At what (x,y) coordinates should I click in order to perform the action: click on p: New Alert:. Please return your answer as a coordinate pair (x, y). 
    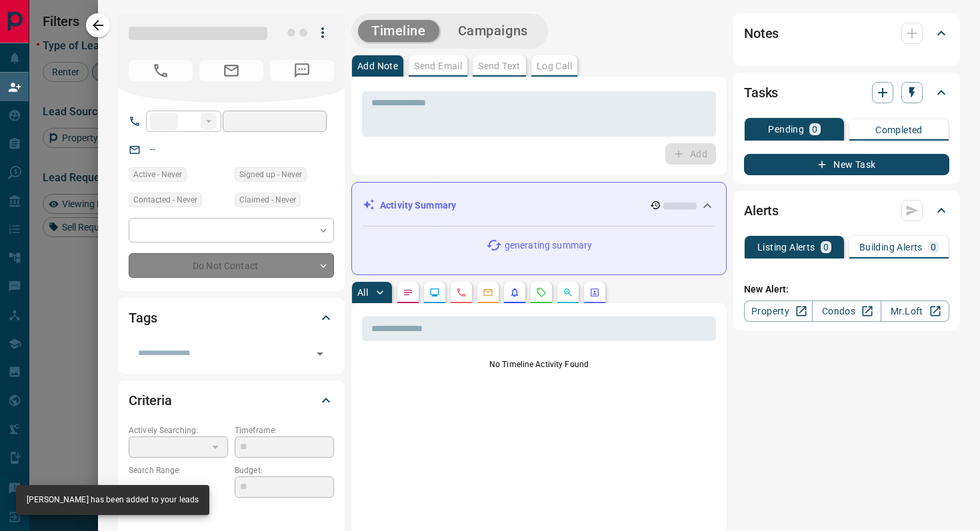
    Looking at the image, I should click on (847, 289).